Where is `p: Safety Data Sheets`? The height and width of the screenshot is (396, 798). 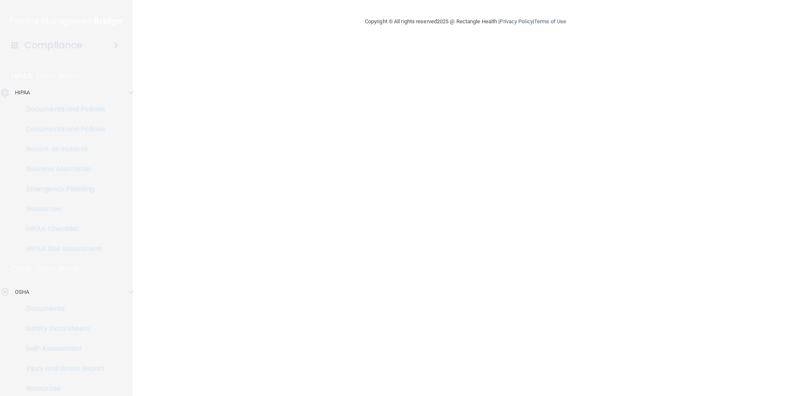 p: Safety Data Sheets is located at coordinates (62, 329).